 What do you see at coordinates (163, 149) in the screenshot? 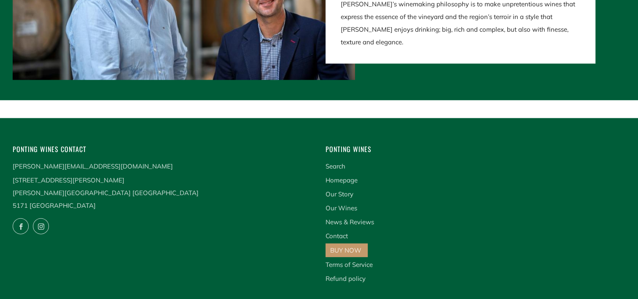
I see `h4: Ponting Wines Contact` at bounding box center [163, 149].